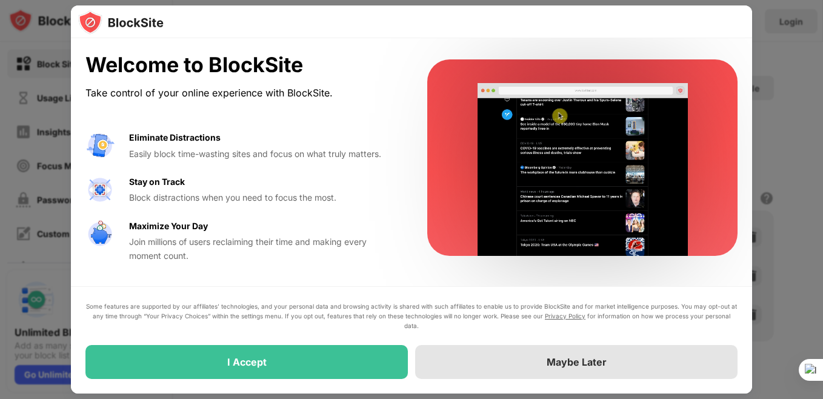 Image resolution: width=823 pixels, height=399 pixels. Describe the element at coordinates (264, 154) in the screenshot. I see `div: Easily block time-wasting sites and focus on what truly matters.` at that location.